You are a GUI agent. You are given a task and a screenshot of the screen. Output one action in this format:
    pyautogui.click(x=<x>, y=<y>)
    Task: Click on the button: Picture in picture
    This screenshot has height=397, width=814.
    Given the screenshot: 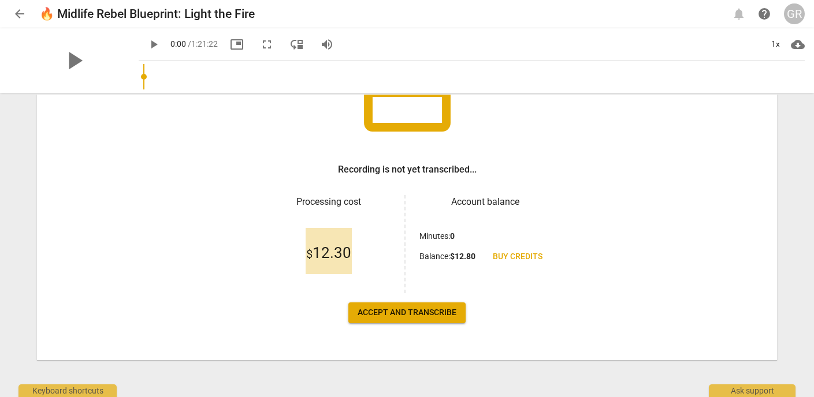 What is the action you would take?
    pyautogui.click(x=237, y=44)
    